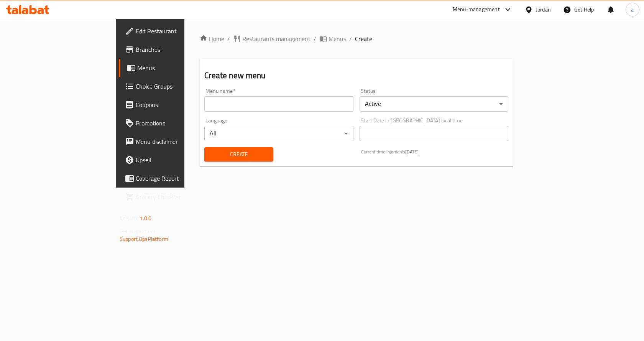 This screenshot has height=341, width=644. I want to click on span: Restaurants management, so click(276, 39).